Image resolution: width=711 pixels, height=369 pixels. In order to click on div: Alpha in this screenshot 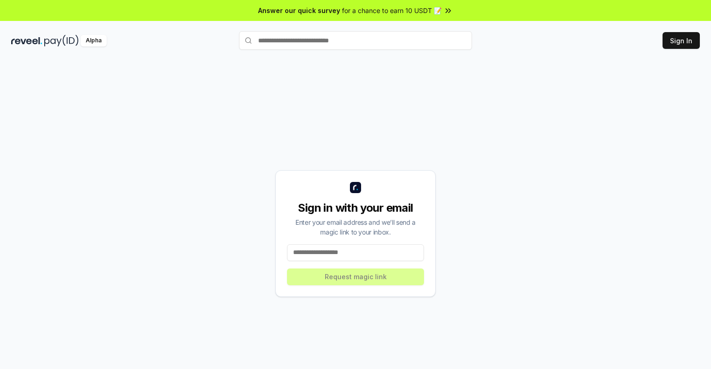, I will do `click(94, 41)`.